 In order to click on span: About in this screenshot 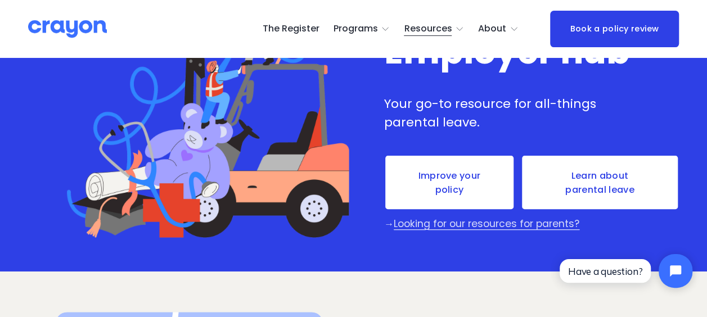, I will do `click(492, 29)`.